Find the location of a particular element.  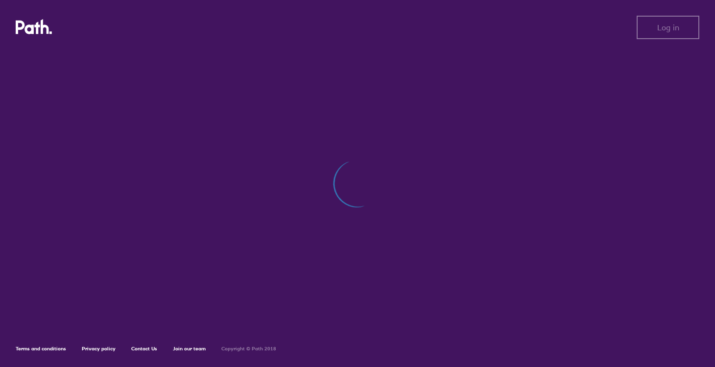

a: Contact Us is located at coordinates (144, 349).